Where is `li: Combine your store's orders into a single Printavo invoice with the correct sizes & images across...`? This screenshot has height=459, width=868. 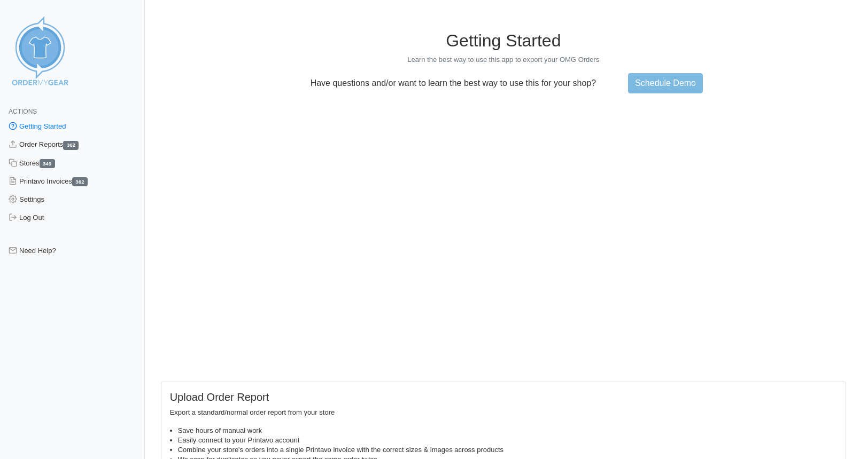
li: Combine your store's orders into a single Printavo invoice with the correct sizes & images across... is located at coordinates (507, 450).